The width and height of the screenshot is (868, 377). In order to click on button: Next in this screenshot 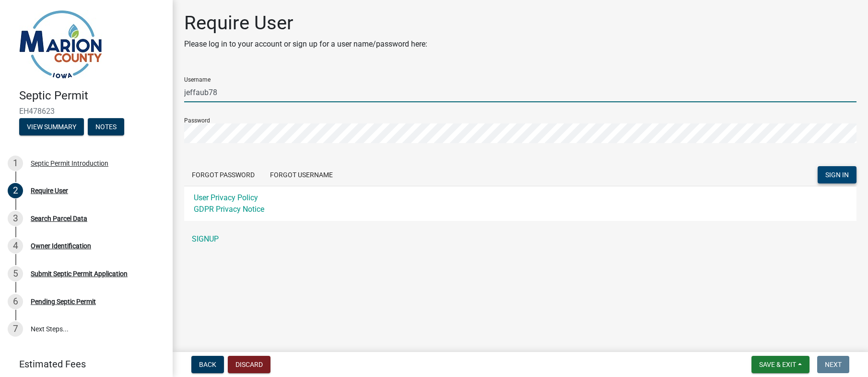, I will do `click(833, 364)`.